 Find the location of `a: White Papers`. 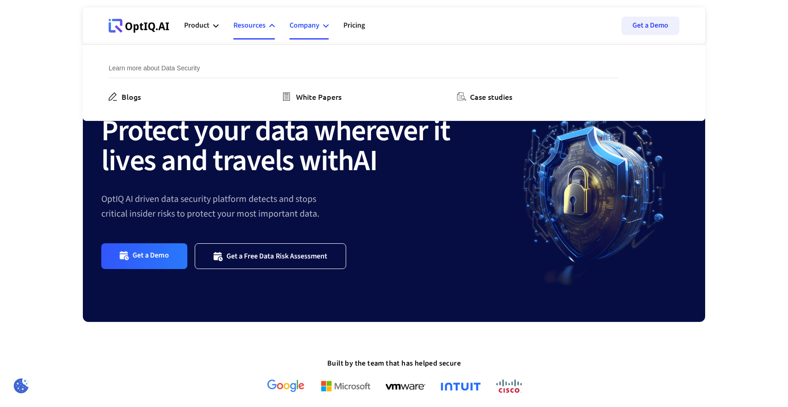

a: White Papers is located at coordinates (314, 97).